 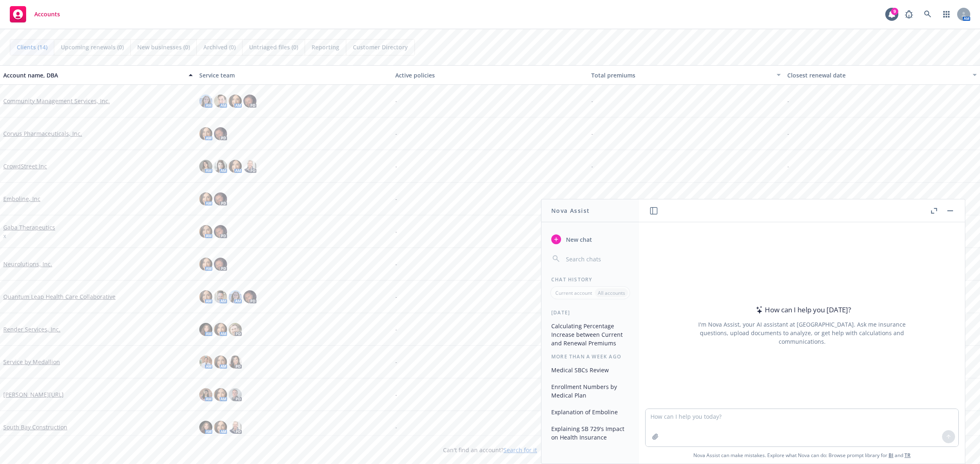 I want to click on p: All accounts, so click(x=611, y=293).